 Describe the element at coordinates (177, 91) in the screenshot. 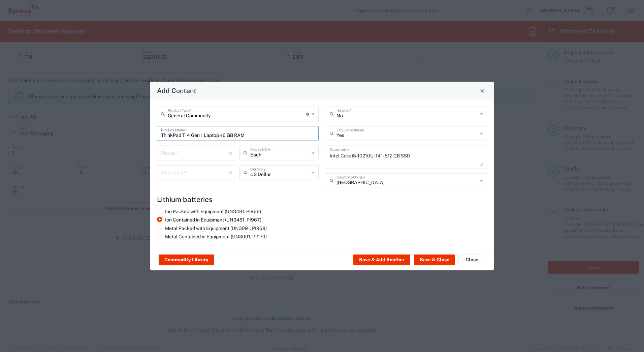

I see `h4: Add Content` at that location.